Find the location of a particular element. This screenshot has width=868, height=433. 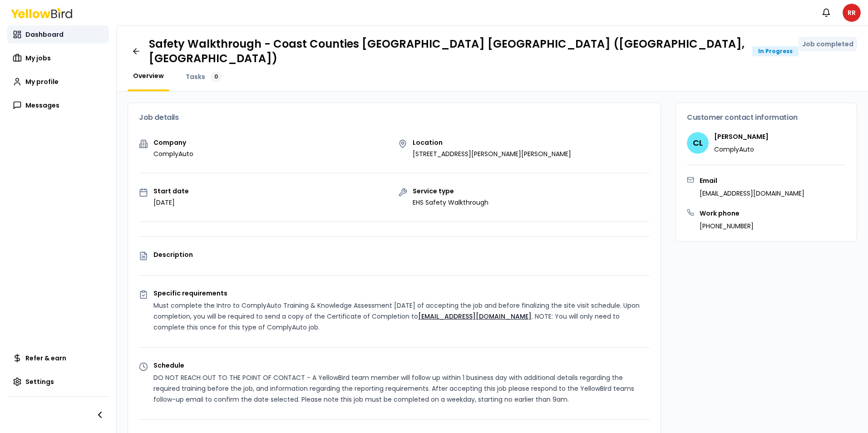

p: Schedule is located at coordinates (401, 365).